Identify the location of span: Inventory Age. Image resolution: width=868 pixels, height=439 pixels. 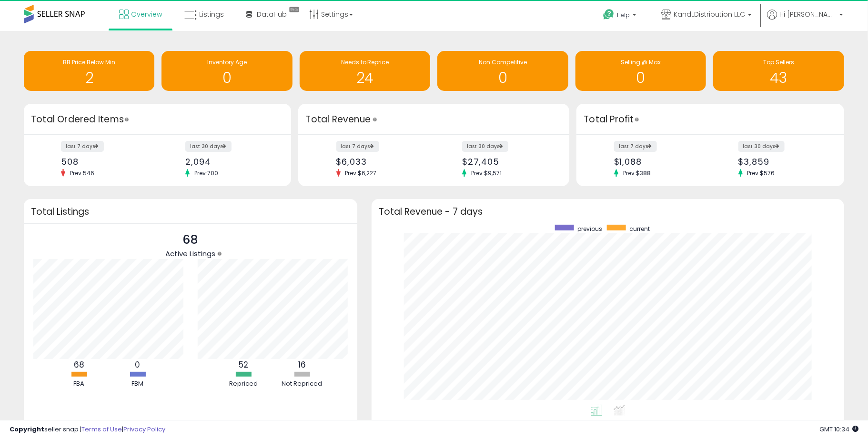
(227, 62).